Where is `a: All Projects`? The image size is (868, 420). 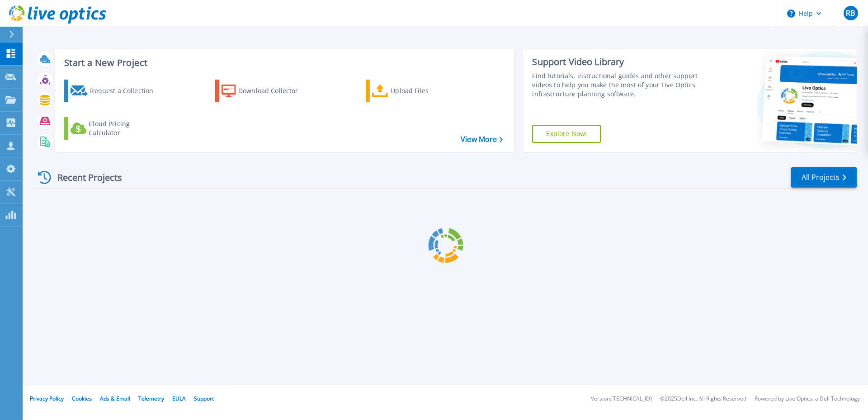 a: All Projects is located at coordinates (824, 177).